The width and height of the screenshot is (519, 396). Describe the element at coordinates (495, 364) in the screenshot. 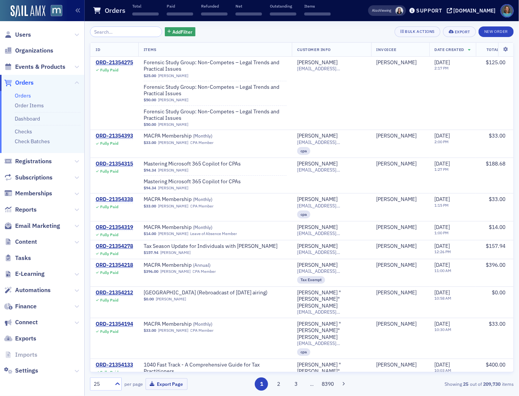

I see `span: $400.00` at that location.